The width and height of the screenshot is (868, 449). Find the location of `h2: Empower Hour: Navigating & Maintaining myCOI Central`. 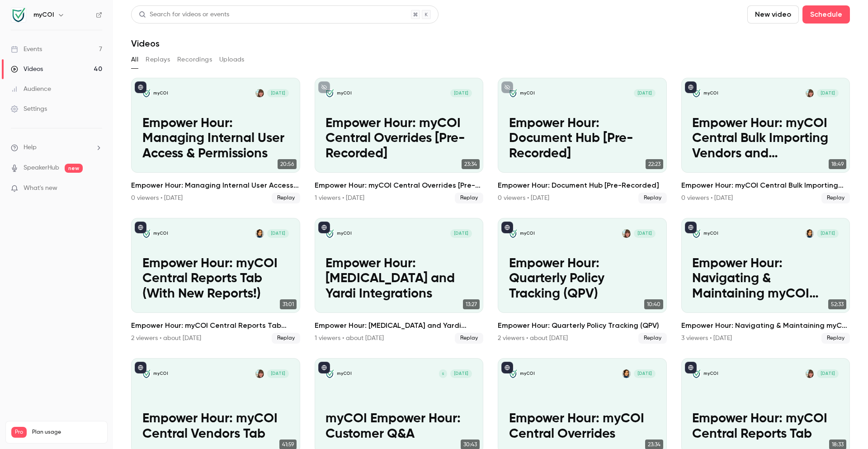

h2: Empower Hour: Navigating & Maintaining myCOI Central is located at coordinates (766, 326).